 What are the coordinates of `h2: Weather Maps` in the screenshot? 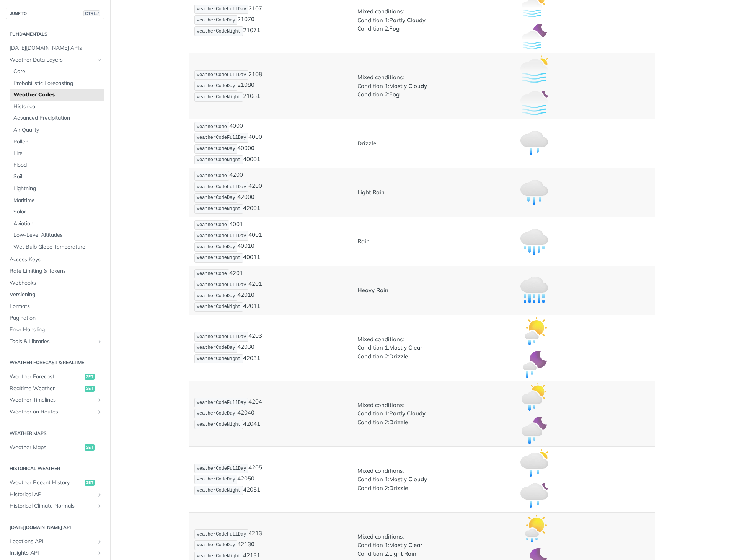 It's located at (55, 434).